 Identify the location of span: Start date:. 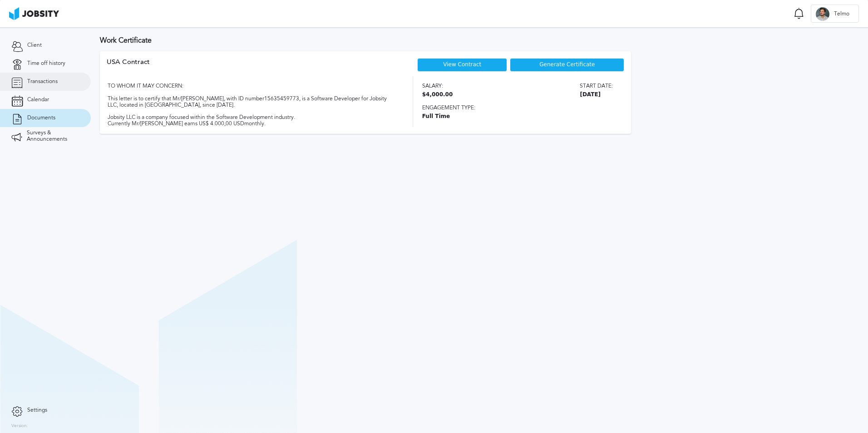
(596, 86).